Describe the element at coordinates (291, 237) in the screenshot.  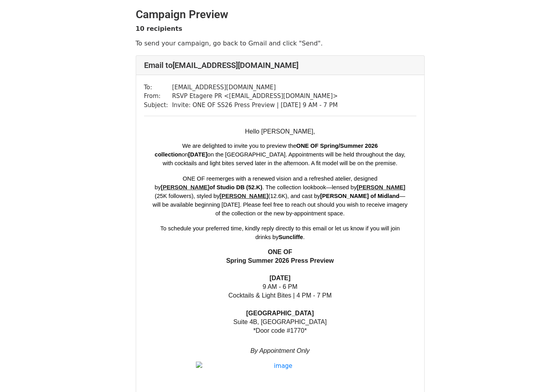
I see `span: Suncliffe` at that location.